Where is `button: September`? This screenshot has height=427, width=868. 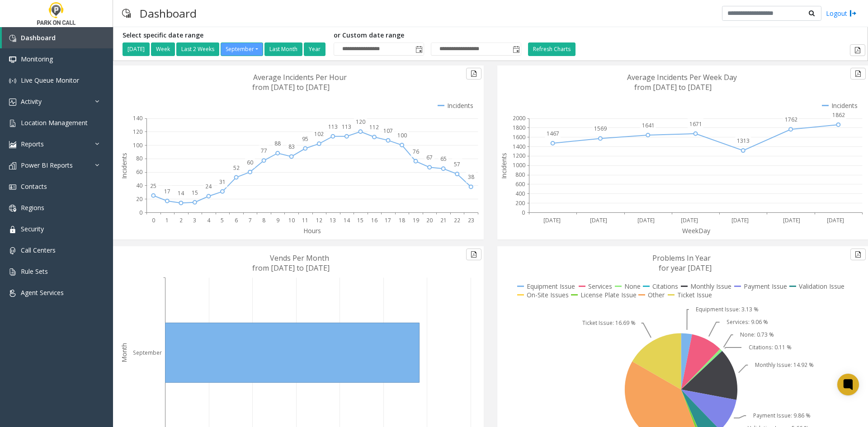
button: September is located at coordinates (242, 49).